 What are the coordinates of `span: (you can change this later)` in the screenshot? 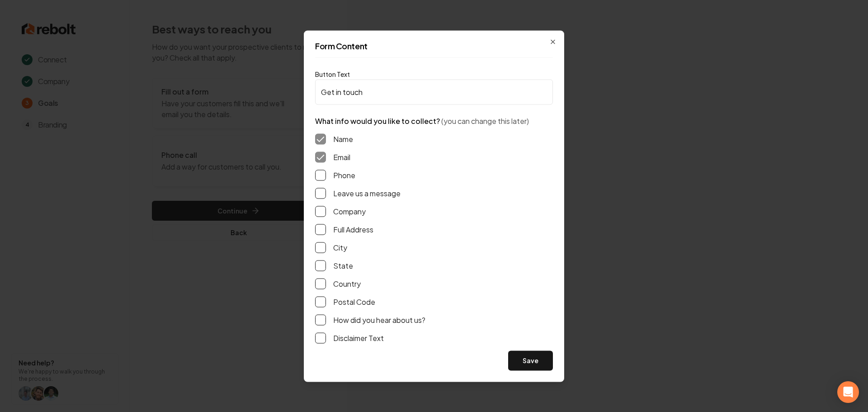 It's located at (485, 120).